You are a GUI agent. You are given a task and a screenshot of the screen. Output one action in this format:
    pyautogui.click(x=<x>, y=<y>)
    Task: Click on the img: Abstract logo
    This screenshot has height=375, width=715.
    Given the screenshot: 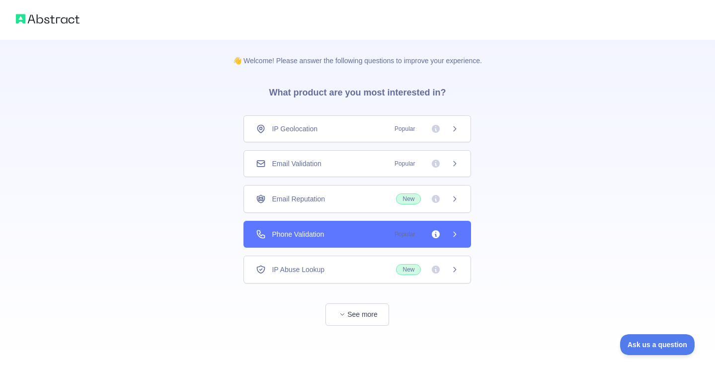 What is the action you would take?
    pyautogui.click(x=48, y=19)
    